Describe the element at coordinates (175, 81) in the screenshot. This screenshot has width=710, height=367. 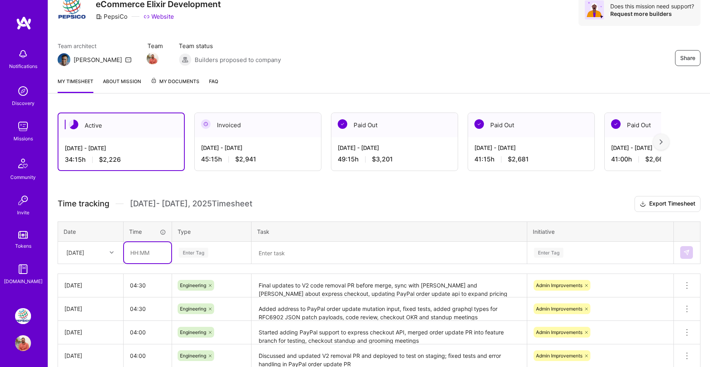
I see `span: My Documents` at that location.